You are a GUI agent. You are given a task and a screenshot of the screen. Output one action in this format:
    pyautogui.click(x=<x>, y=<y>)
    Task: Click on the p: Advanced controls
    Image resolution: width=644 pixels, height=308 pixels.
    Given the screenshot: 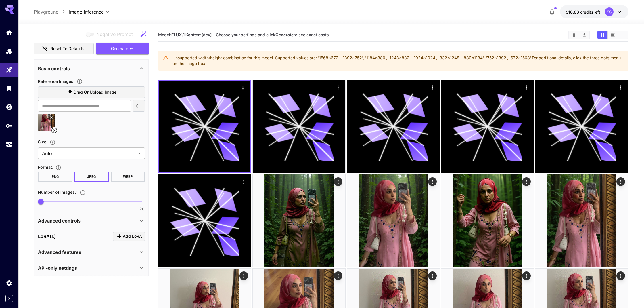 What is the action you would take?
    pyautogui.click(x=59, y=221)
    